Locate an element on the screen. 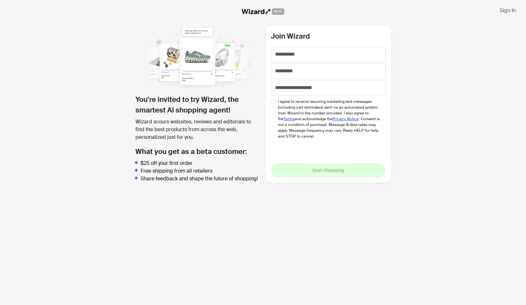 This screenshot has height=305, width=526. a: Terms is located at coordinates (289, 119).